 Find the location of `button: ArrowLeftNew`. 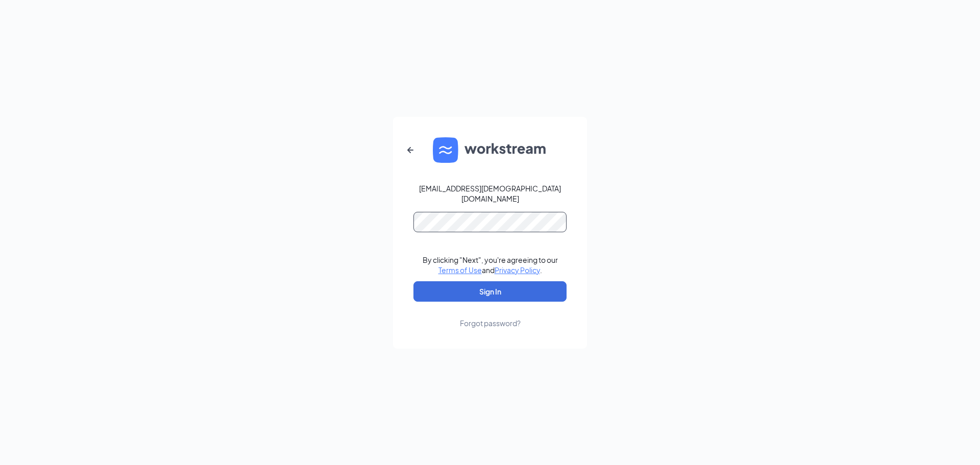

button: ArrowLeftNew is located at coordinates (410, 150).